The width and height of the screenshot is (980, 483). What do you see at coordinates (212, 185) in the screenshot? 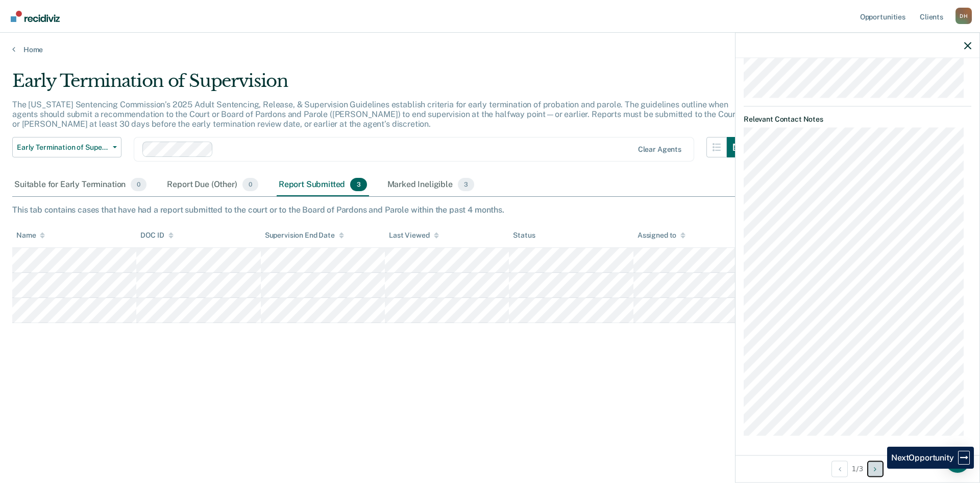
I see `div: Report Due (Other)` at bounding box center [212, 185].